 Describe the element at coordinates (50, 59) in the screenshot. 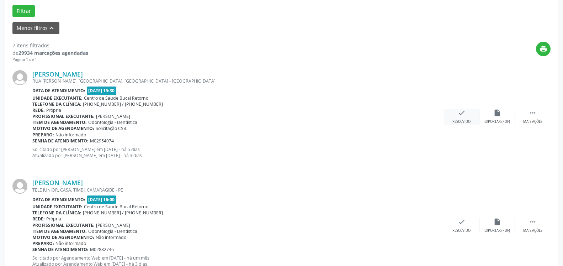

I see `div: Página 1 de 1` at that location.